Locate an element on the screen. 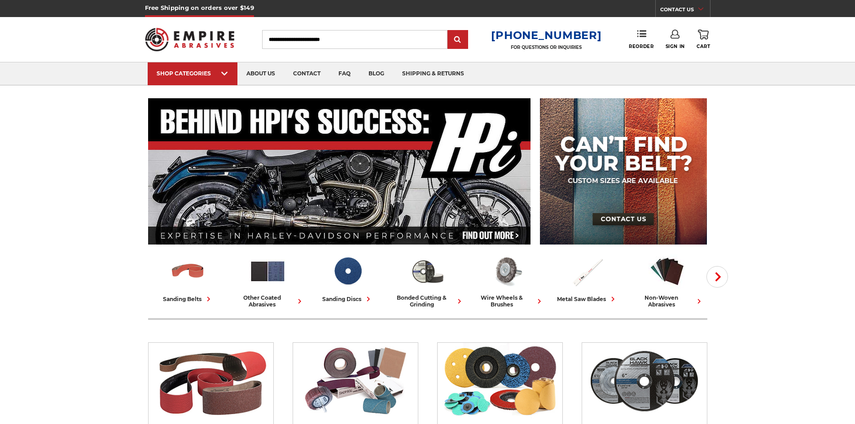 This screenshot has height=424, width=855. a: blog is located at coordinates (376, 74).